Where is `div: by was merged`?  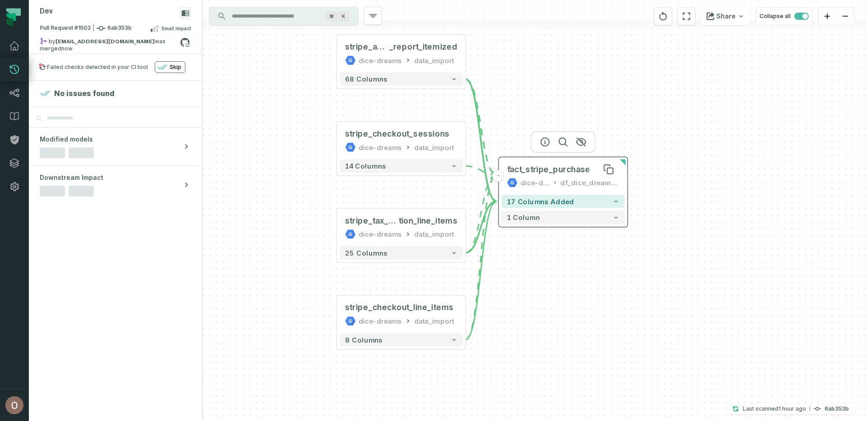 div: by was merged is located at coordinates (110, 43).